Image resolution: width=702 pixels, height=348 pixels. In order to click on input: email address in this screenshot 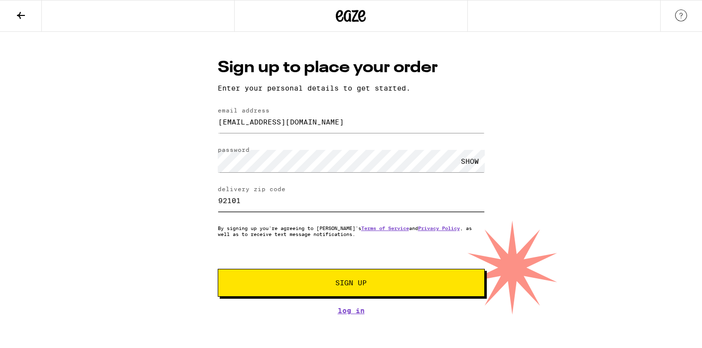, I will do `click(351, 122)`.